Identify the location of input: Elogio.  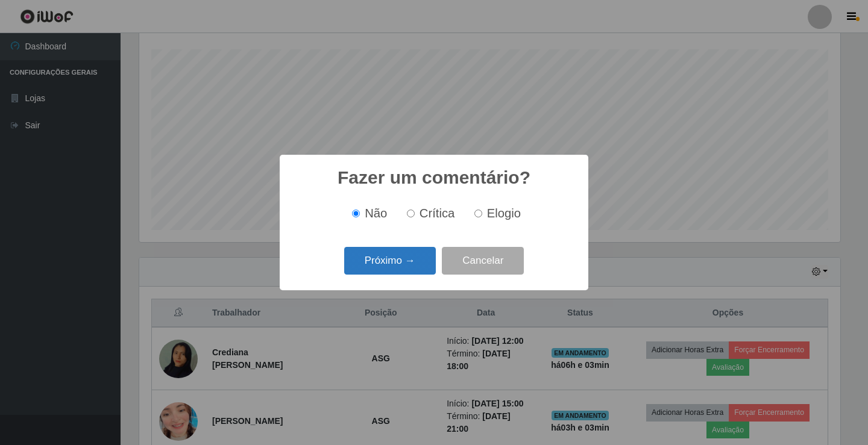
(478, 213).